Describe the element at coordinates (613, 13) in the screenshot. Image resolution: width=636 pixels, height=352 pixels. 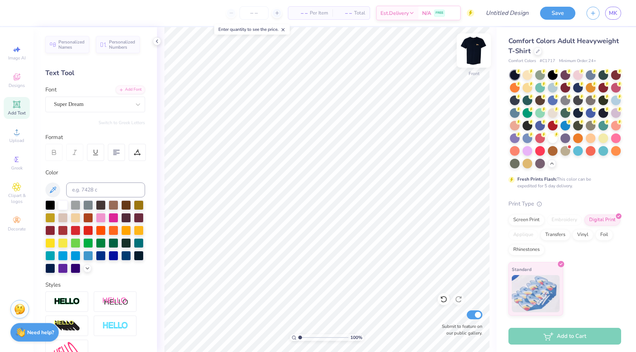
I see `span: MK` at that location.